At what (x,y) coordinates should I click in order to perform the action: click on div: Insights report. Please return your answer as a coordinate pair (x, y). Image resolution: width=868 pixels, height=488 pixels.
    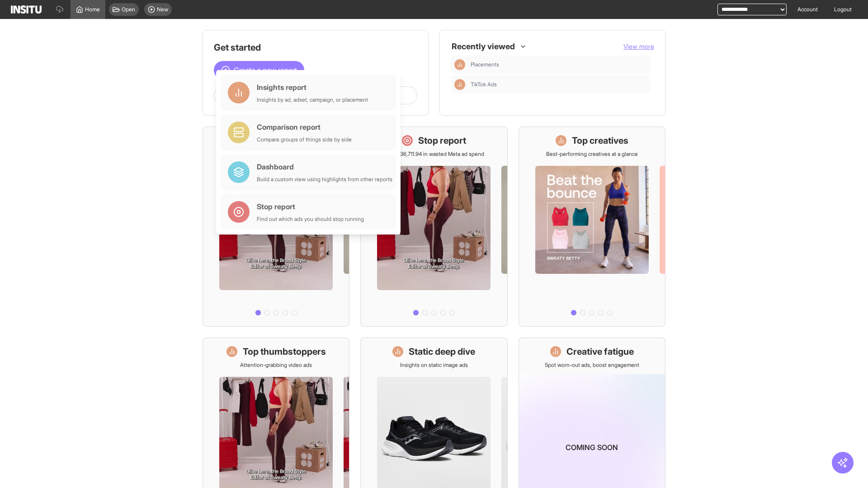
    Looking at the image, I should click on (312, 87).